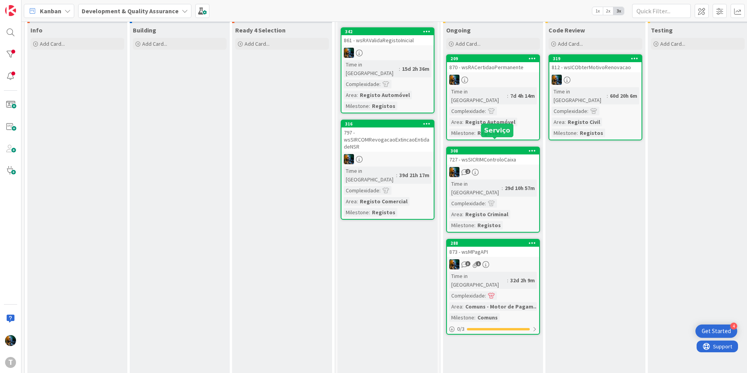 This screenshot has height=373, width=747. What do you see at coordinates (493, 329) in the screenshot?
I see `div: 0/3` at bounding box center [493, 329].